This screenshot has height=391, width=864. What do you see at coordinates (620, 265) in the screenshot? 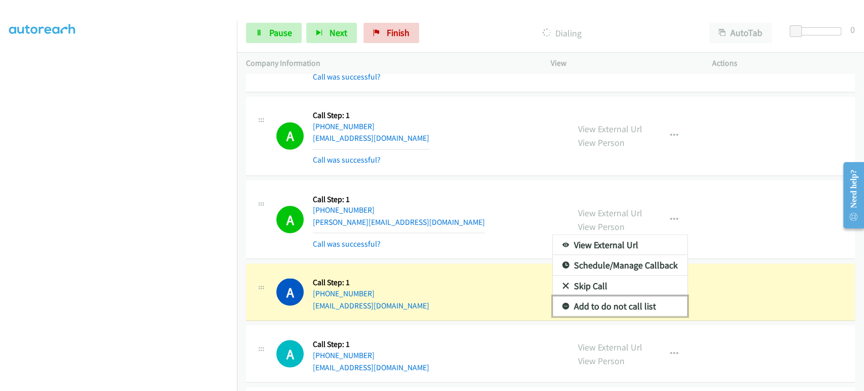
I see `a: Schedule/Manage Callback` at bounding box center [620, 265].